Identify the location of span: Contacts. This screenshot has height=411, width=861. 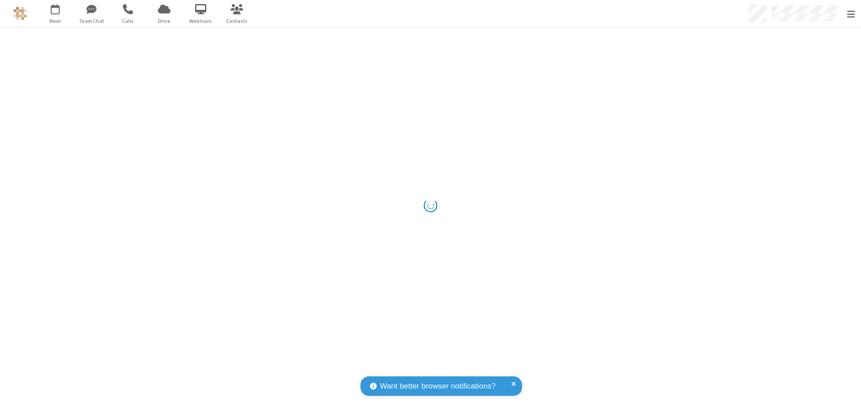
(237, 21).